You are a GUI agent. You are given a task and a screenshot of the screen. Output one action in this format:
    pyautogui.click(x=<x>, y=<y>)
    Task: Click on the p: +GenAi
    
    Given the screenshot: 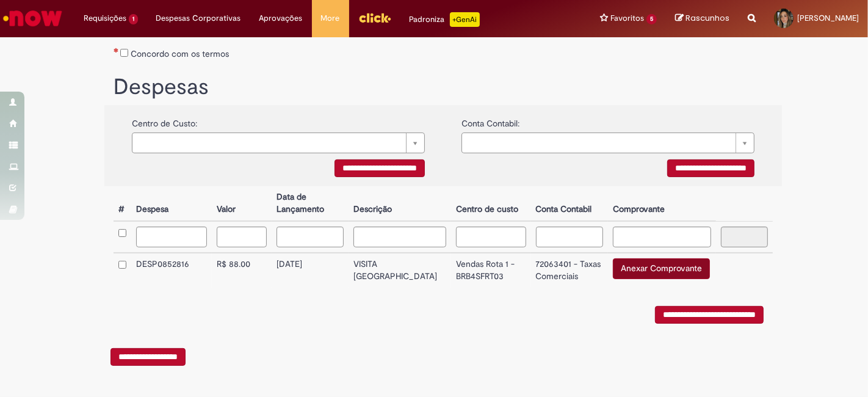 What is the action you would take?
    pyautogui.click(x=465, y=20)
    